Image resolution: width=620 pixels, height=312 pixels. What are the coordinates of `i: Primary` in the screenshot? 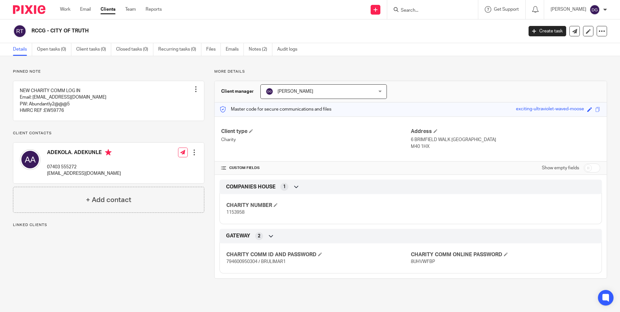 It's located at (108, 152).